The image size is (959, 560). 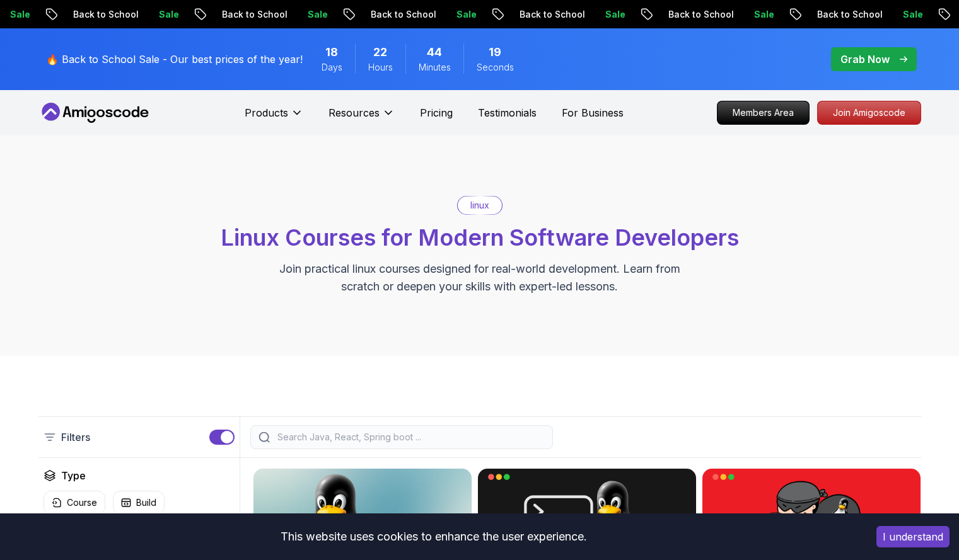 What do you see at coordinates (273, 118) in the screenshot?
I see `button: Products` at bounding box center [273, 118].